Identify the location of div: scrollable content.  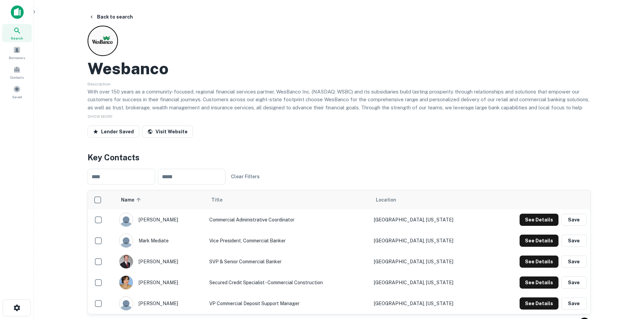
(339, 252).